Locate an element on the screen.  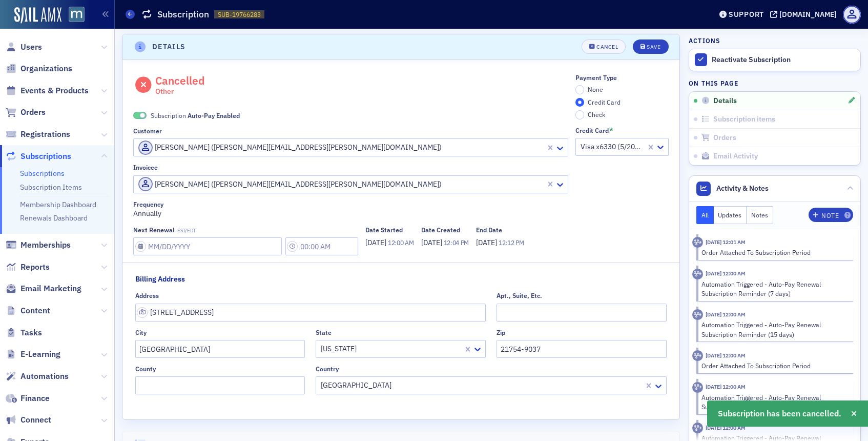
div: Invoicee is located at coordinates (145, 167).